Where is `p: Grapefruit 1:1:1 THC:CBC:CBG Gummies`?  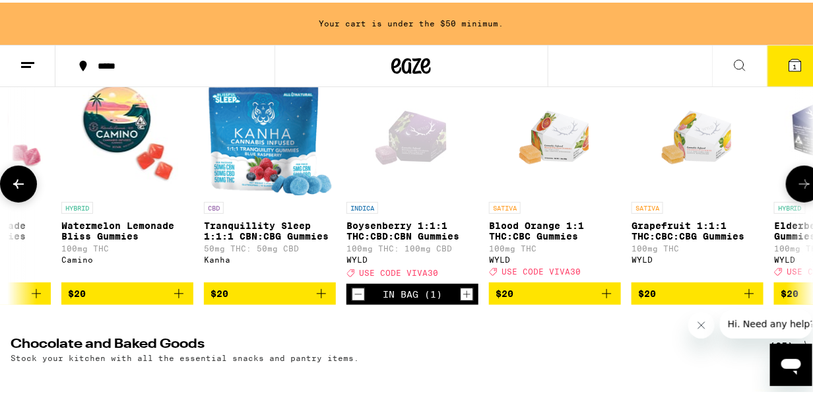
p: Grapefruit 1:1:1 THC:CBC:CBG Gummies is located at coordinates (697, 228).